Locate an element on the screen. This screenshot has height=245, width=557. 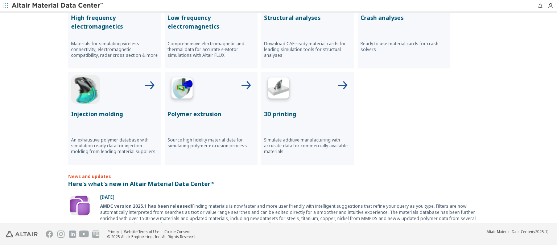
img: Altair Material Data Center is located at coordinates (58, 6).